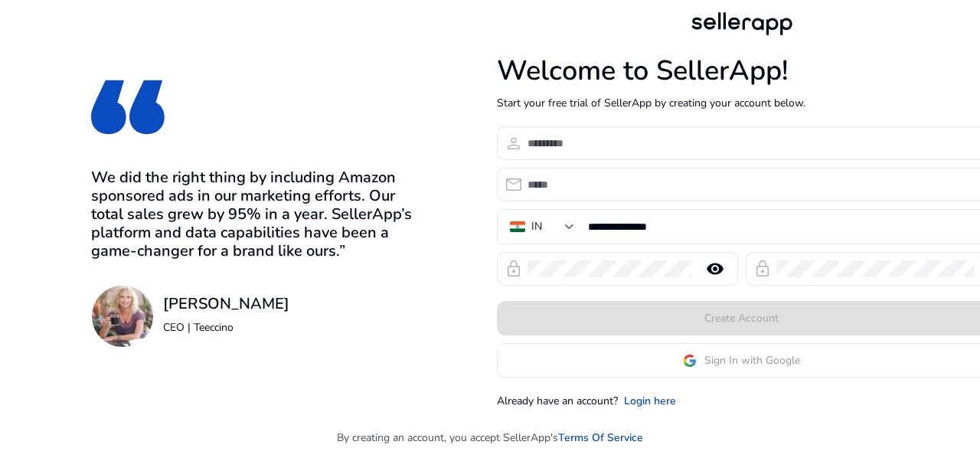 This screenshot has width=980, height=458. What do you see at coordinates (537, 226) in the screenshot?
I see `div: IN` at bounding box center [537, 226].